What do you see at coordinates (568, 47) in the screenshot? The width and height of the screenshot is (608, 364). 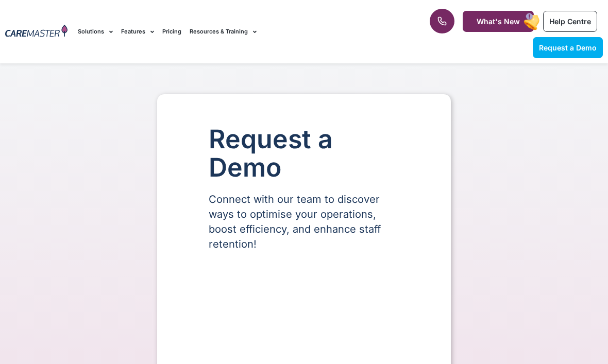 I see `a: Request a Demo` at bounding box center [568, 47].